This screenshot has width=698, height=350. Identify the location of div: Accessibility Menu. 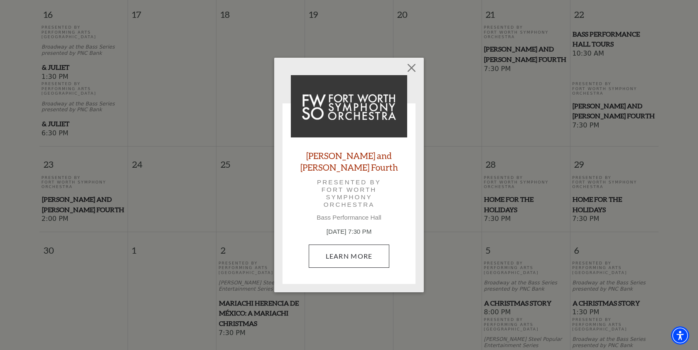
(680, 336).